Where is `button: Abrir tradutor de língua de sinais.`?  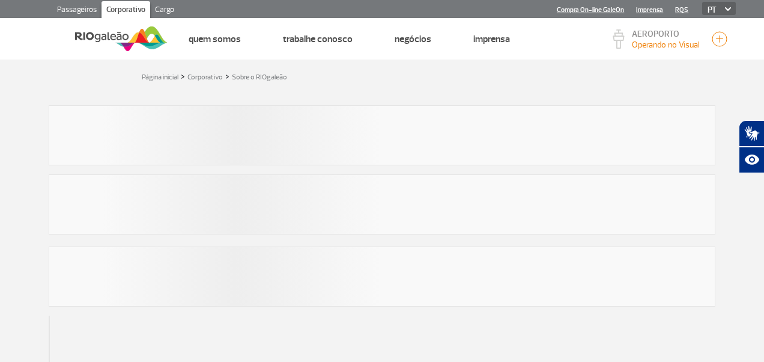
button: Abrir tradutor de língua de sinais. is located at coordinates (752, 133).